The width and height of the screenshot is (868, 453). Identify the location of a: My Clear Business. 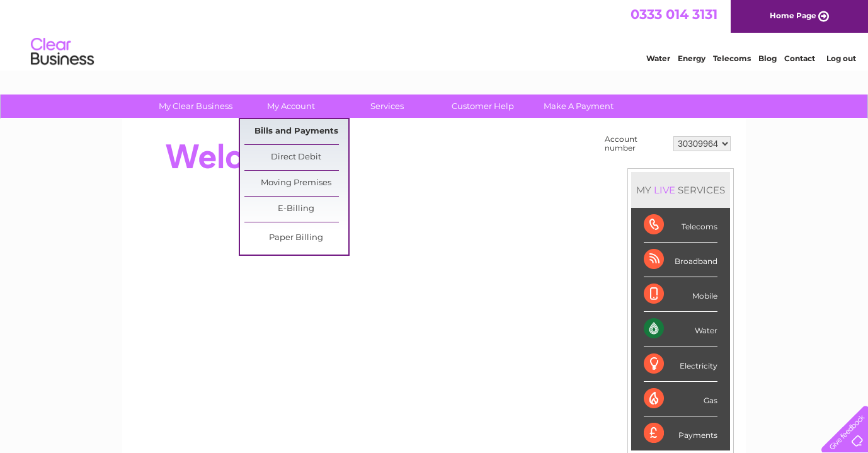
(195, 106).